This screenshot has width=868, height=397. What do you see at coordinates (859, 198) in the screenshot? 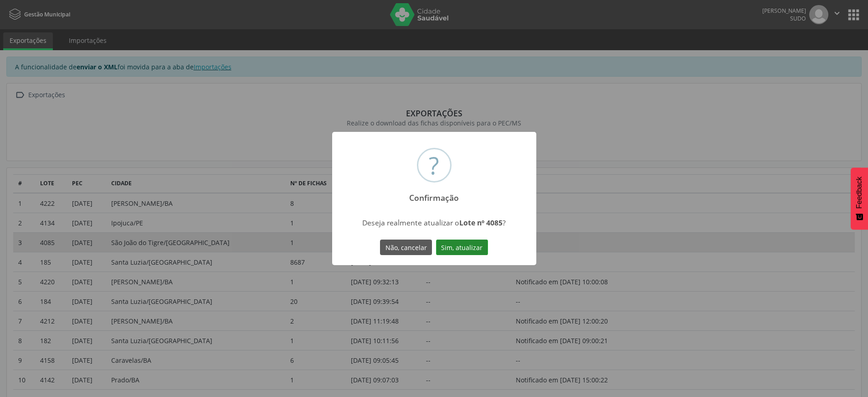
I see `button: Feedback - Mostrar pesquisa` at bounding box center [859, 198].